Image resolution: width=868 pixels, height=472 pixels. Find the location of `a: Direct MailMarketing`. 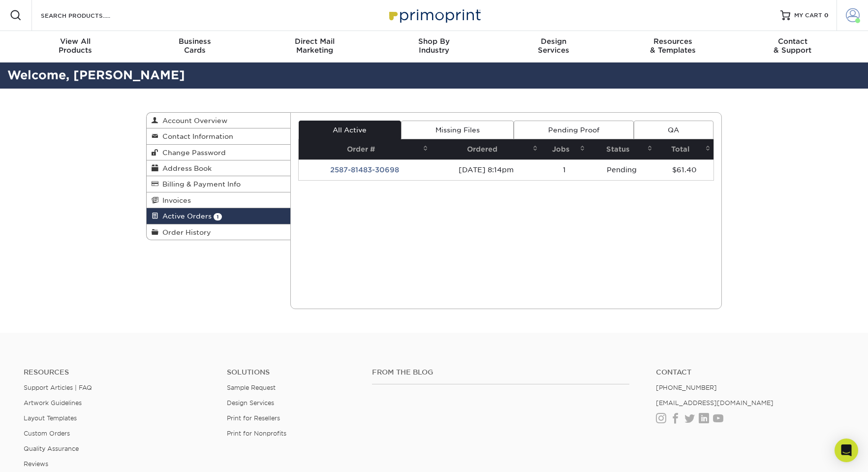

a: Direct MailMarketing is located at coordinates (315, 46).